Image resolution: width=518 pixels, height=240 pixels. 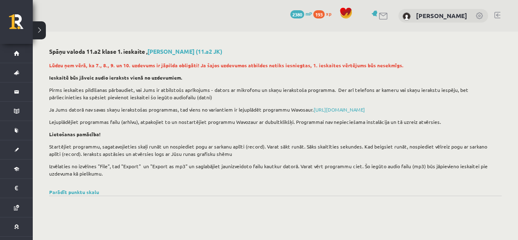 I want to click on span: 2380, so click(x=297, y=14).